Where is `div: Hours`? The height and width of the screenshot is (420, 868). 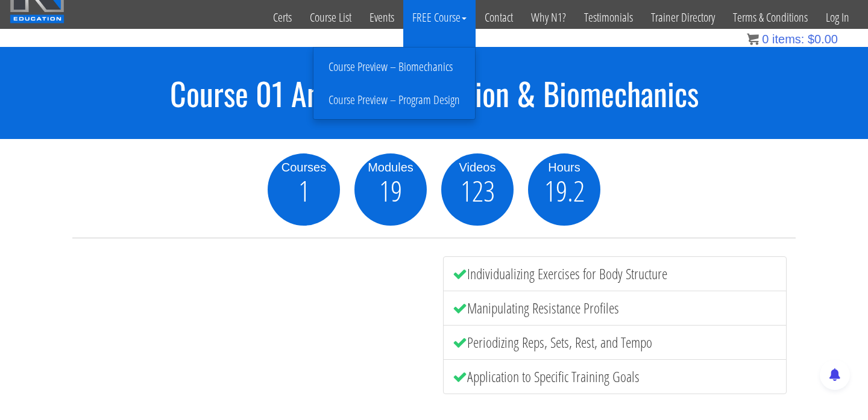
div: Hours is located at coordinates (564, 167).